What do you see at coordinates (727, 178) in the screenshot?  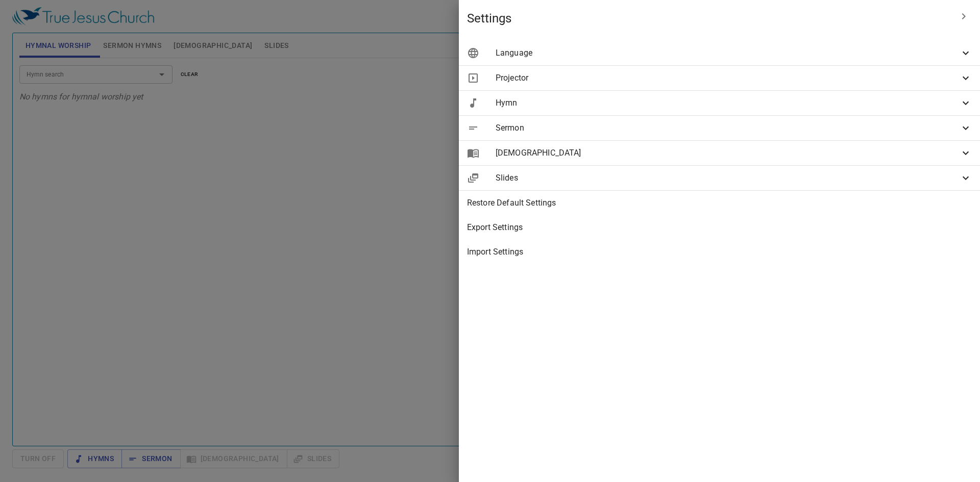 I see `span: Slides` at bounding box center [727, 178].